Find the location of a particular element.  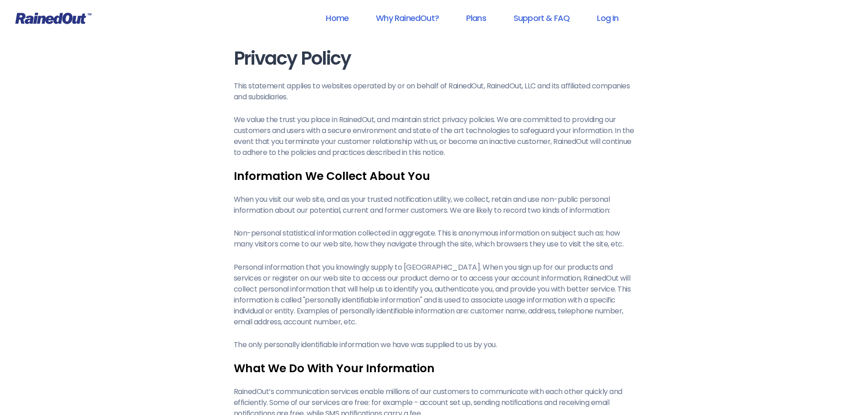

p: We value the trust you place in RainedOut, and maintain strict privacy policies. We are committed... is located at coordinates (434, 136).